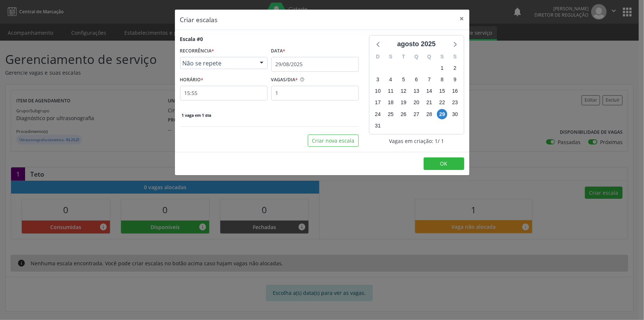  What do you see at coordinates (455, 68) in the screenshot?
I see `span: sábado, 2 de agosto de 2025` at bounding box center [455, 68].